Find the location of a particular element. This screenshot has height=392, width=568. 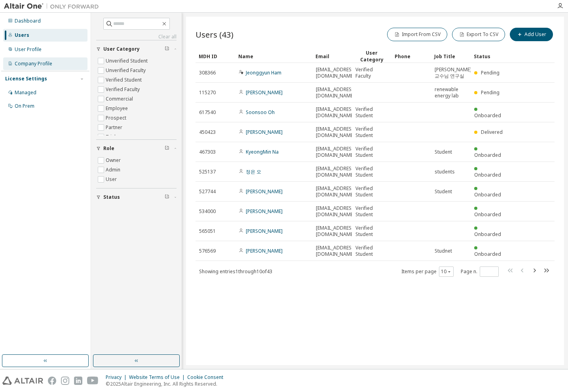

span: 534000 is located at coordinates (207, 211).